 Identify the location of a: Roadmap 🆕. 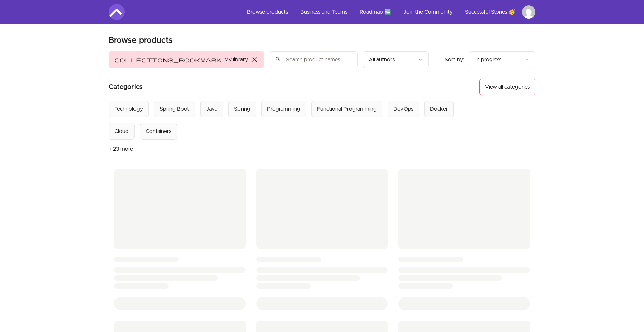
(375, 12).